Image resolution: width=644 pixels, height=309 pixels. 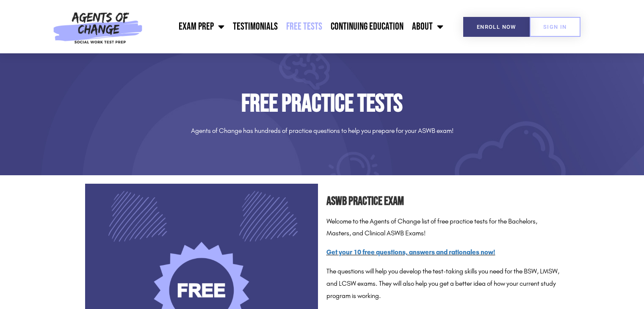 I want to click on a: Enroll Now, so click(x=496, y=27).